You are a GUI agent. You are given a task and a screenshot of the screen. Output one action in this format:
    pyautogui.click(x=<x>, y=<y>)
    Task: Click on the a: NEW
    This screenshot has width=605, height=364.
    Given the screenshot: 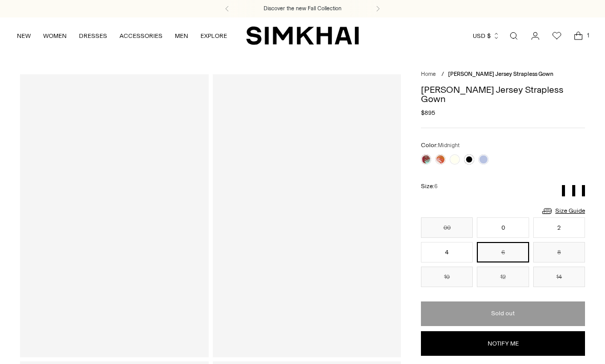 What is the action you would take?
    pyautogui.click(x=24, y=36)
    